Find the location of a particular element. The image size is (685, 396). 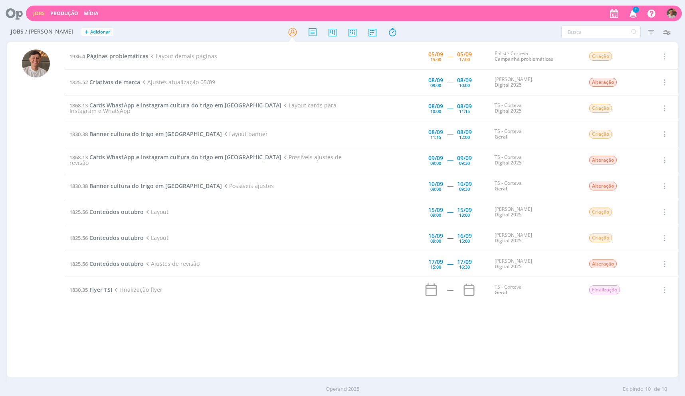

input: Busca is located at coordinates (601, 32).